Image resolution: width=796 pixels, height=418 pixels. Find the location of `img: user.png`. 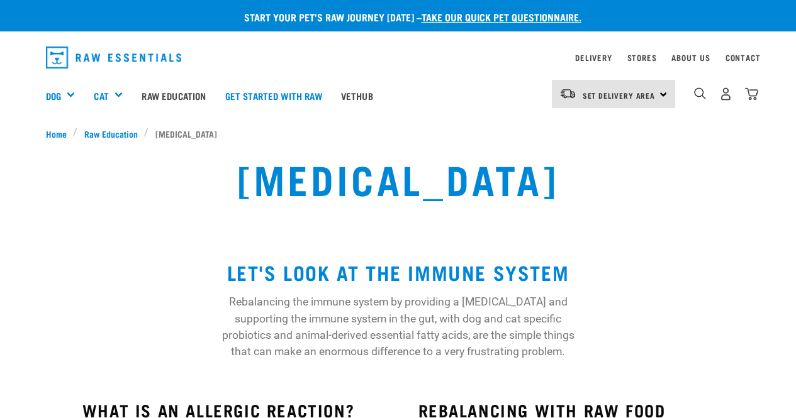

img: user.png is located at coordinates (725, 94).